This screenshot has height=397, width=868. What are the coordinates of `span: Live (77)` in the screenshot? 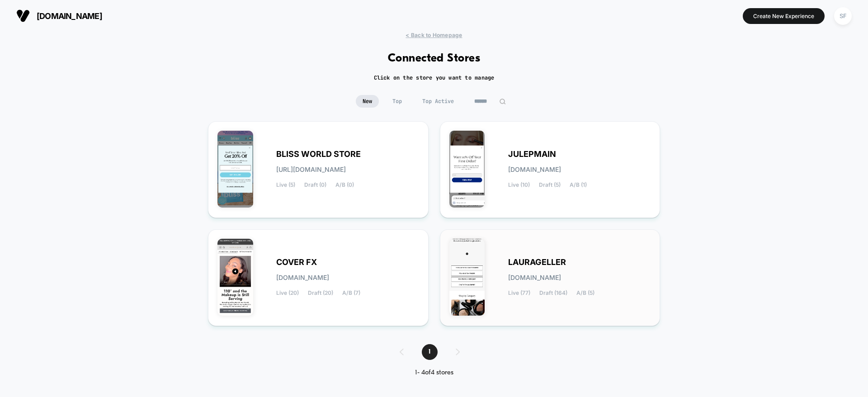 It's located at (518, 293).